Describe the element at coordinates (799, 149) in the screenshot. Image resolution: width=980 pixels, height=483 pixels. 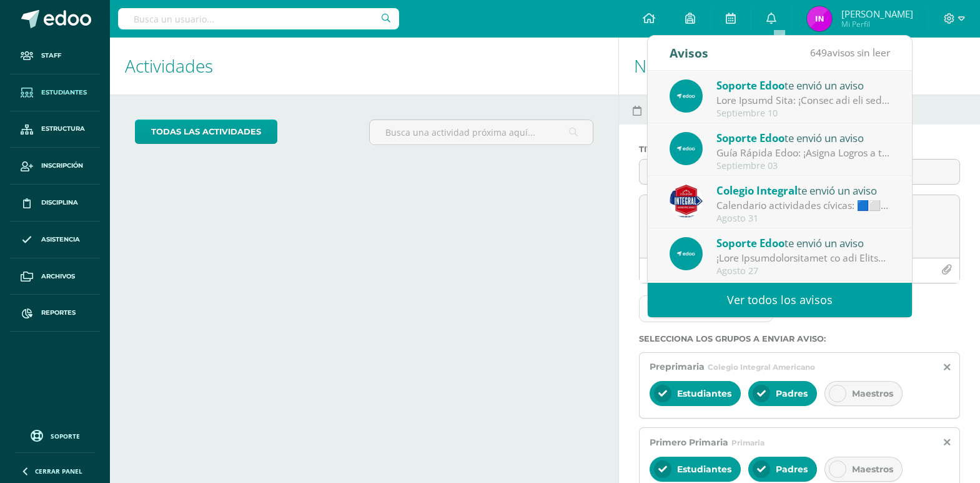
I see `label: Titulo :` at that location.